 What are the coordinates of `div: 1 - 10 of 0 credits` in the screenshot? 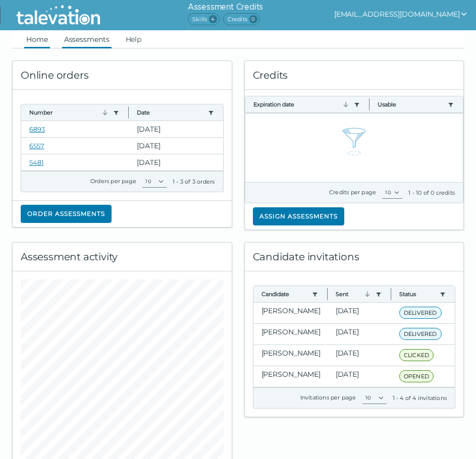 It's located at (431, 193).